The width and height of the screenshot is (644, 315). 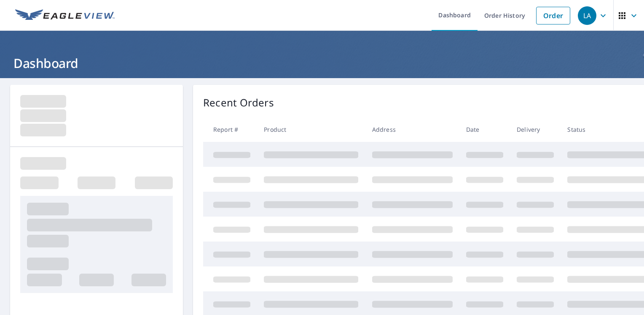 I want to click on p: Recent Orders, so click(x=239, y=102).